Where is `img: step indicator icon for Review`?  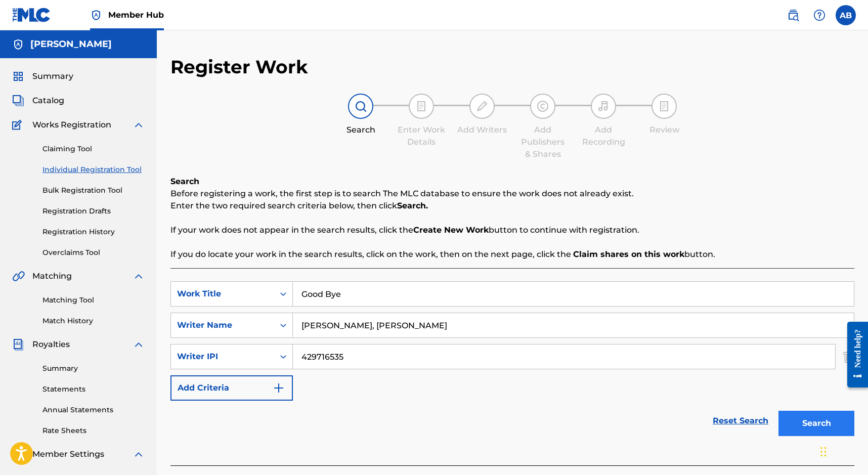
img: step indicator icon for Review is located at coordinates (664, 106).